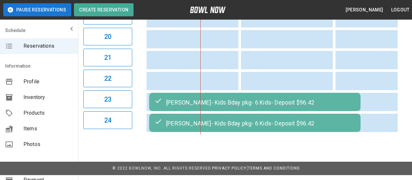 The width and height of the screenshot is (412, 180). I want to click on span: © 2022 BowlNow, Inc. All Rights Reserved., so click(162, 168).